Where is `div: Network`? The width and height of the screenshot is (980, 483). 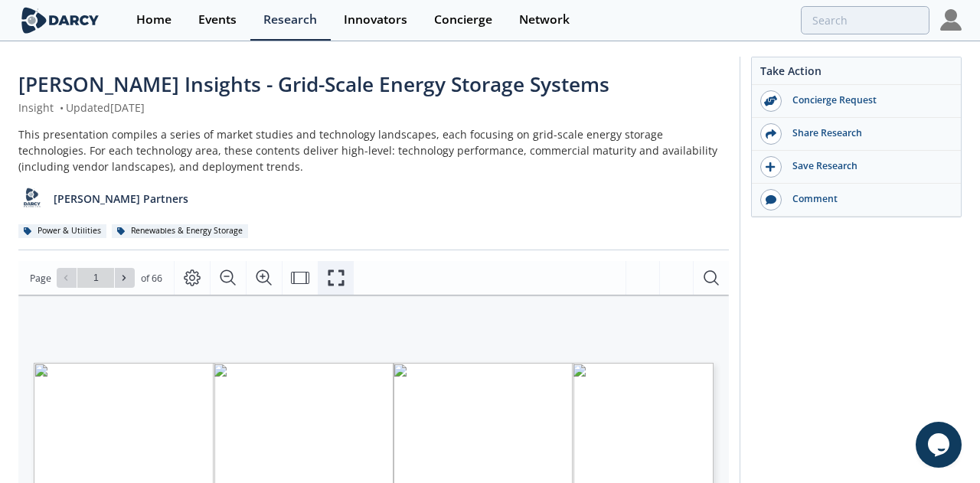
div: Network is located at coordinates (545, 20).